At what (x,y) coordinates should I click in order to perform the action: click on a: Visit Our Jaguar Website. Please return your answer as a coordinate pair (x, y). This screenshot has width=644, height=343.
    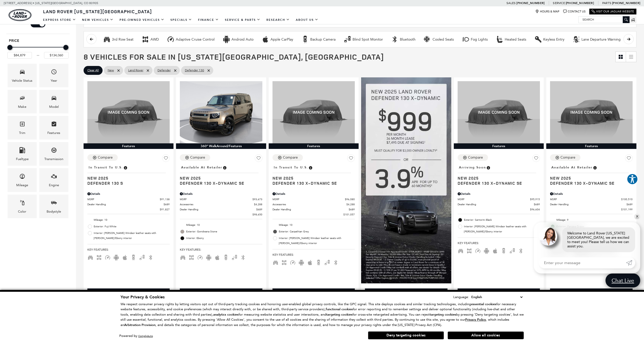
    Looking at the image, I should click on (613, 12).